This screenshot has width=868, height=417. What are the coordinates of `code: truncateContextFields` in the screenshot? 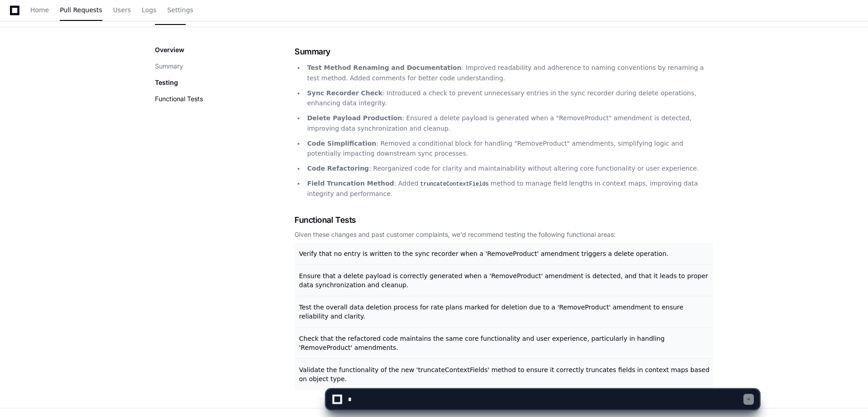 It's located at (454, 184).